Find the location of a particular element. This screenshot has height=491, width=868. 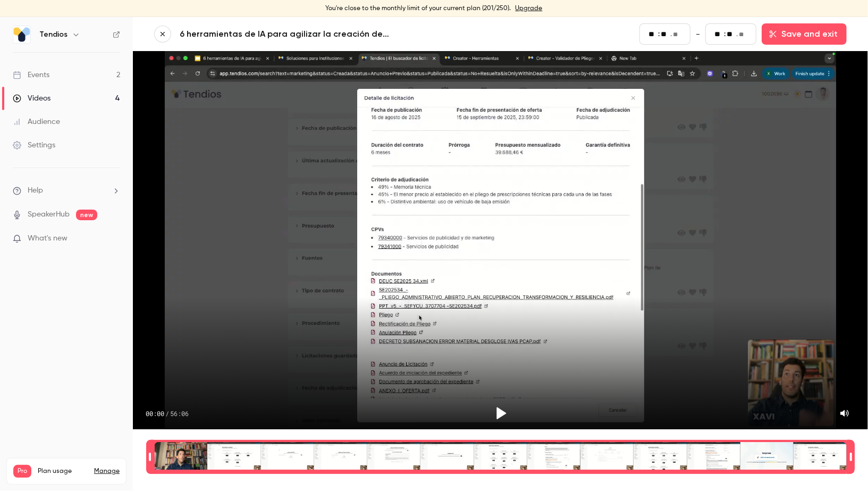

fieldset: 56:06.94 is located at coordinates (730, 34).